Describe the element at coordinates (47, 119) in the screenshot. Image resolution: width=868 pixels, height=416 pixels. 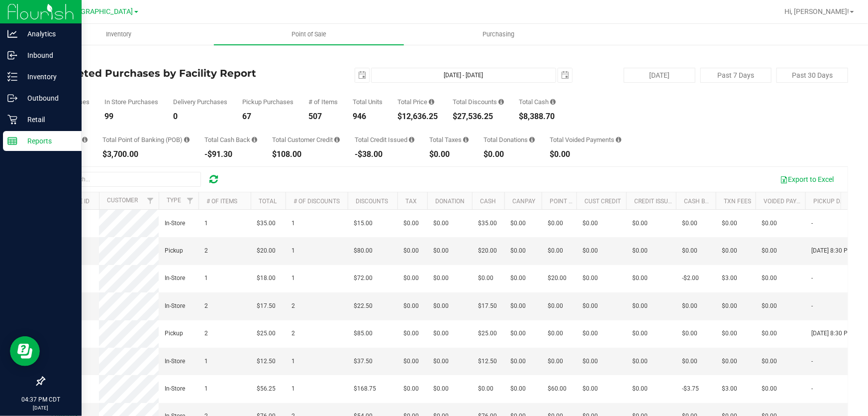
I see `p: Retail` at that location.